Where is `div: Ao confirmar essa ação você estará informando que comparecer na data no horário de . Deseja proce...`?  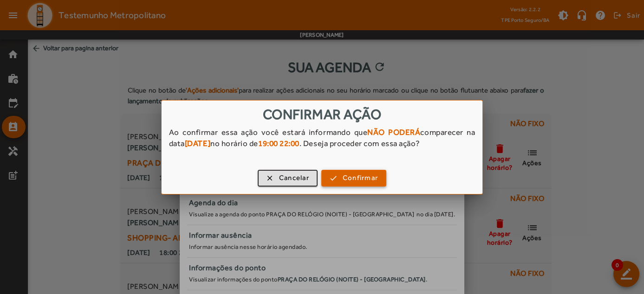 div: Ao confirmar essa ação você estará informando que comparecer na data no horário de . Deseja proce... is located at coordinates (322, 143).